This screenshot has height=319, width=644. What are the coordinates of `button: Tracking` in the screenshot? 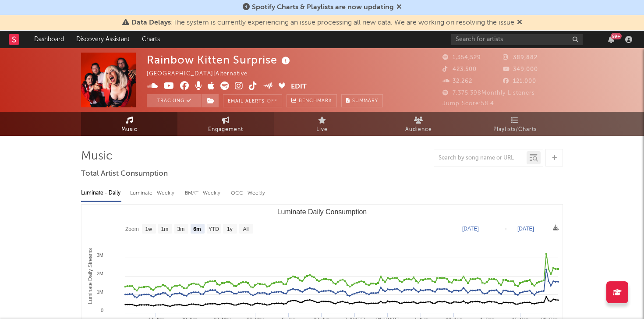 It's located at (174, 101).